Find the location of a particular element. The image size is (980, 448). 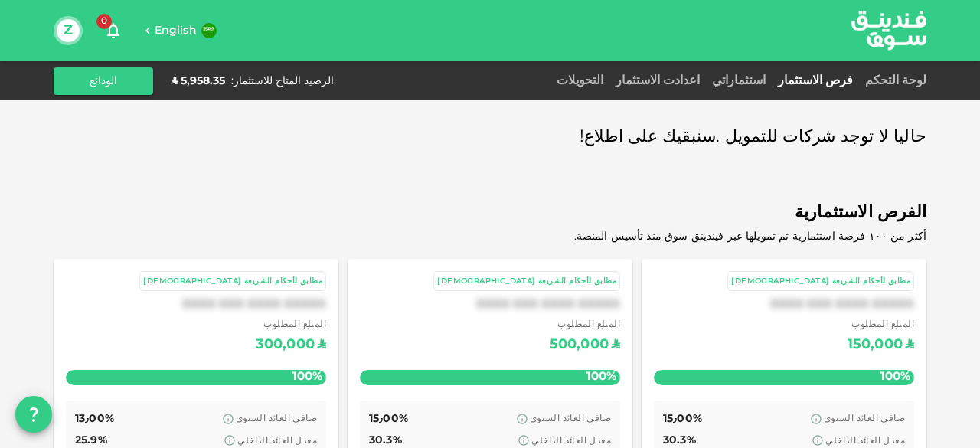

div: الرصيد المتاح للاستثمار : is located at coordinates (282, 81).